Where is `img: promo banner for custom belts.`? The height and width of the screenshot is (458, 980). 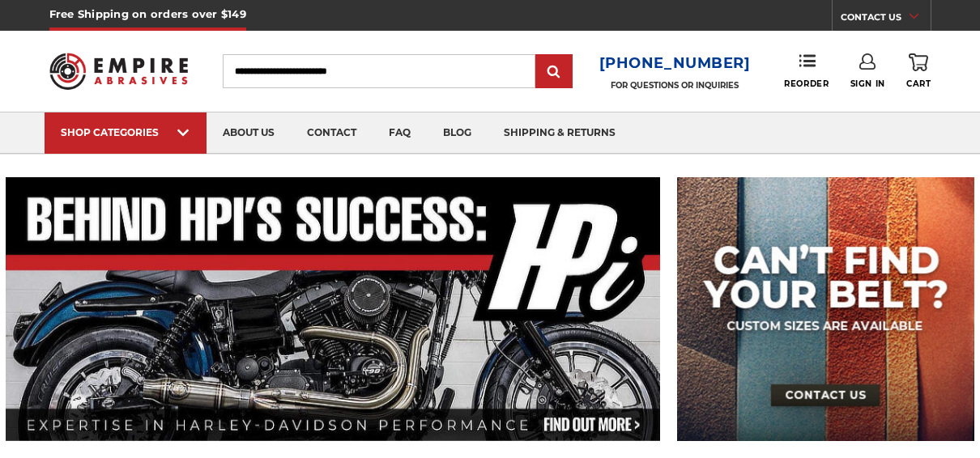
img: promo banner for custom belts. is located at coordinates (825, 310).